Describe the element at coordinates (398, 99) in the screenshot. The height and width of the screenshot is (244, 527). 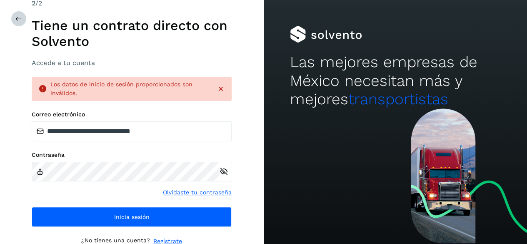
I see `span: transportistas` at that location.